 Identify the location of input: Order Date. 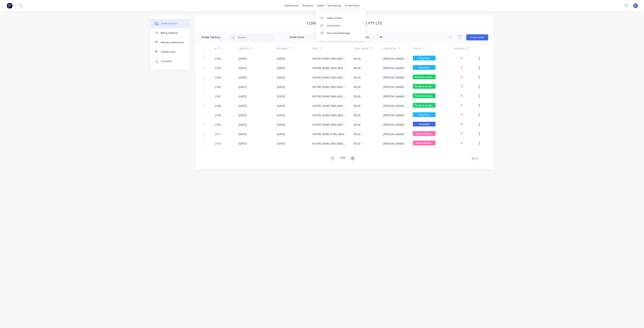
(297, 37).